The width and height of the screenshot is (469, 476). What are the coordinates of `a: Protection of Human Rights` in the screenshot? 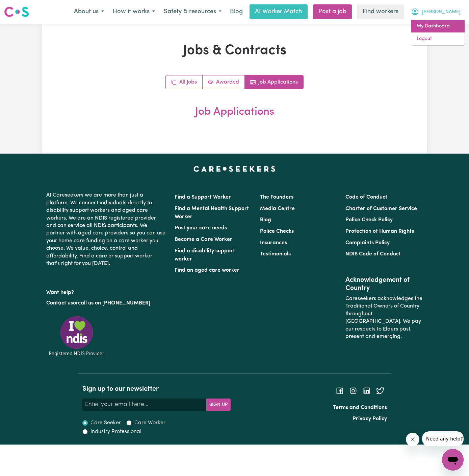 It's located at (380, 231).